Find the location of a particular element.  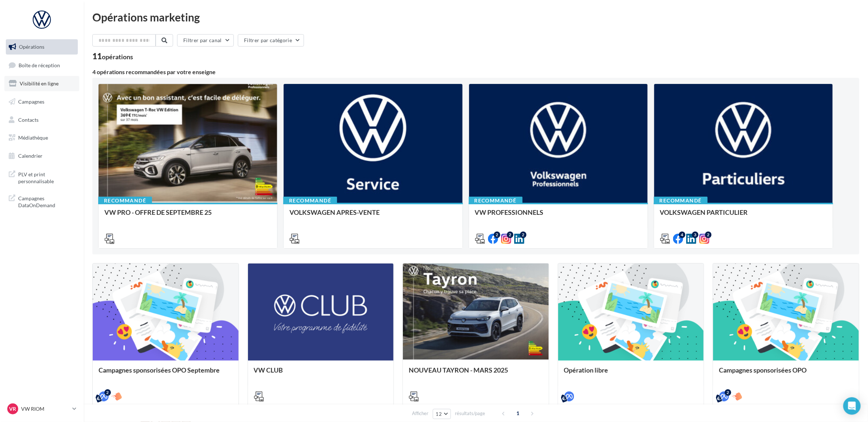

a: Médiathèque is located at coordinates (42, 138).